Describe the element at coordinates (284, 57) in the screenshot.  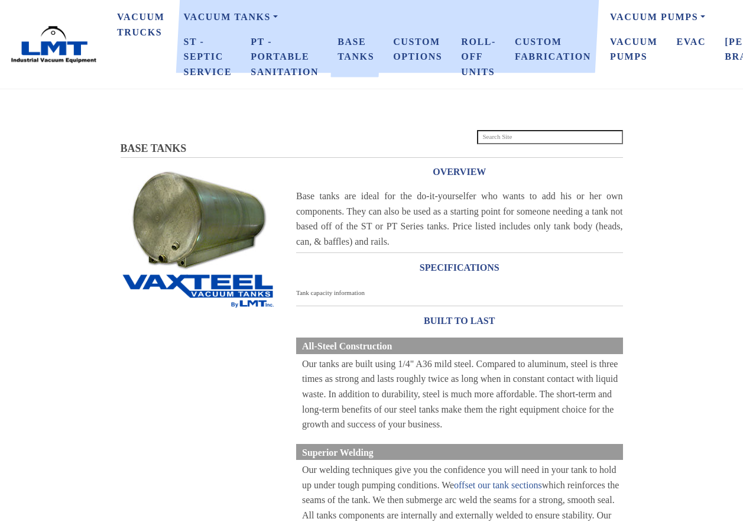
I see `a: PT - Portable Sanitation` at that location.